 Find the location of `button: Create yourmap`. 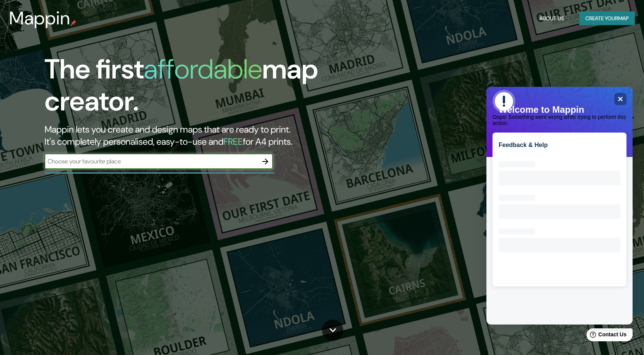

button: Create yourmap is located at coordinates (607, 18).